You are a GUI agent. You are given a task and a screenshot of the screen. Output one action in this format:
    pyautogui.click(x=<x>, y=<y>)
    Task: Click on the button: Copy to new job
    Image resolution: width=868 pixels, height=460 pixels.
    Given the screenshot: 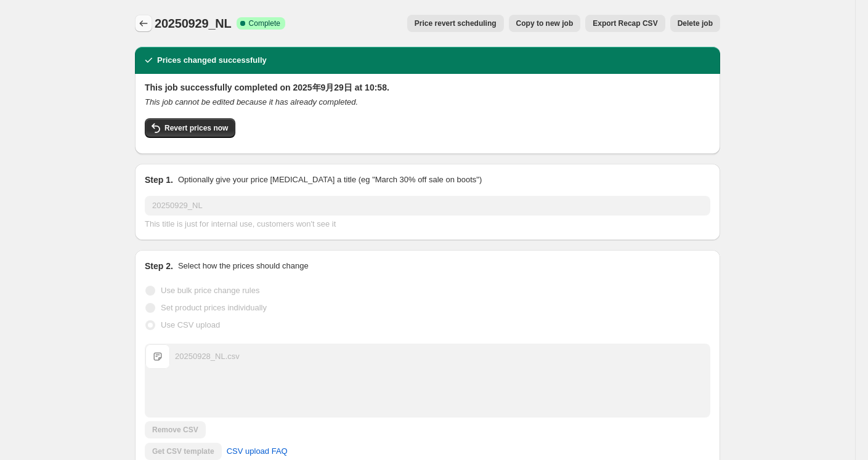 What is the action you would take?
    pyautogui.click(x=545, y=23)
    